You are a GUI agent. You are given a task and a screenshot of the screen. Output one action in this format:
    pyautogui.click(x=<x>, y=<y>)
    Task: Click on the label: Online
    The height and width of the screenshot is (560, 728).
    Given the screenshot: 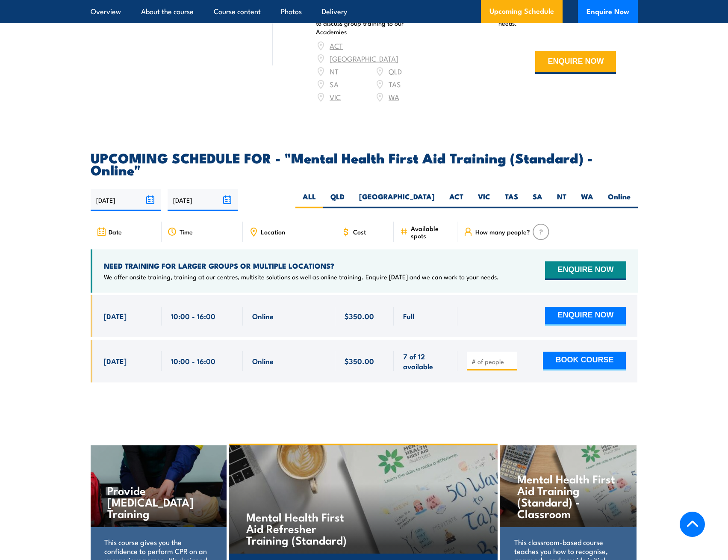 What is the action you would take?
    pyautogui.click(x=619, y=200)
    